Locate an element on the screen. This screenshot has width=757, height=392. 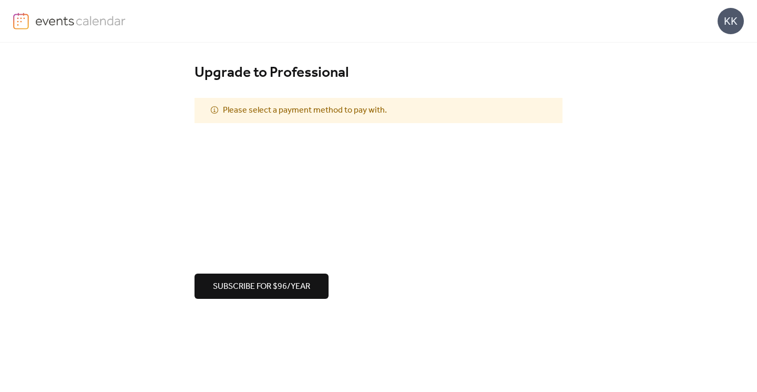
button: Subscribe for $96/year is located at coordinates (261, 286).